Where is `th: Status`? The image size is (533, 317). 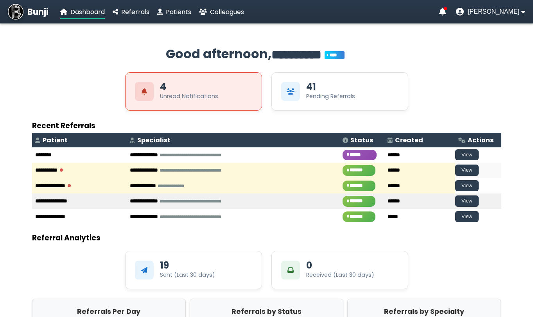
th: Status is located at coordinates (362, 140).